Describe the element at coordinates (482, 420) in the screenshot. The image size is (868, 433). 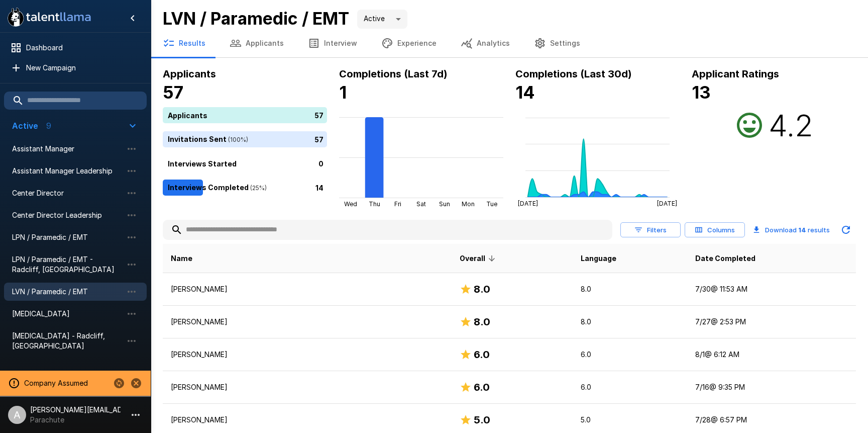
I see `h6: 5.0` at that location.